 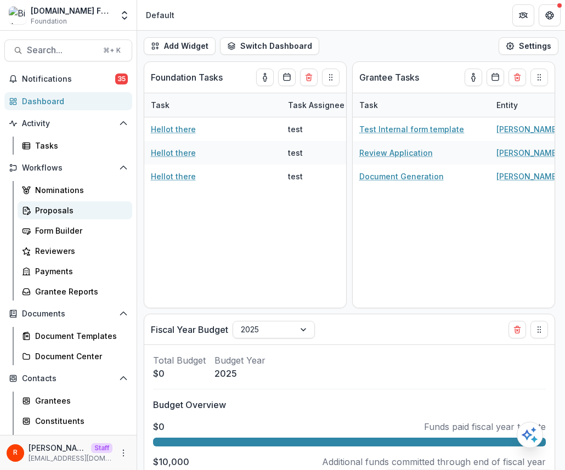 I want to click on button: Switch Dashboard, so click(x=269, y=46).